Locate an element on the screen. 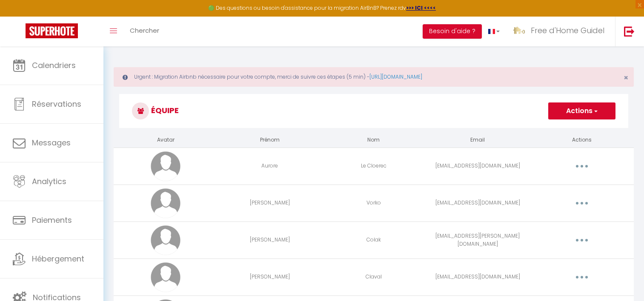  td: Colak is located at coordinates (374, 240).